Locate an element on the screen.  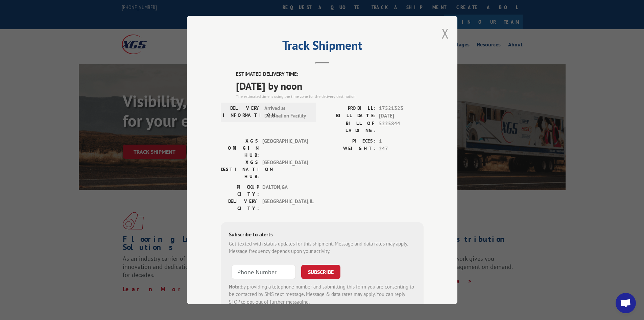
label: PIECES: is located at coordinates (349, 141).